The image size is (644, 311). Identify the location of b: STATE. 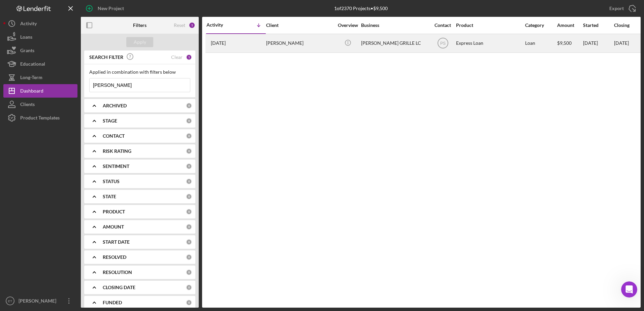
(109, 197).